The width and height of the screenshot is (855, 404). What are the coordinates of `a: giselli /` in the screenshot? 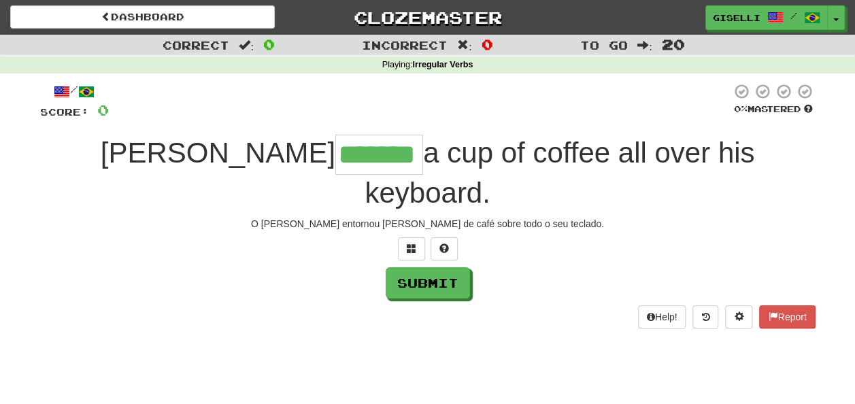 It's located at (767, 18).